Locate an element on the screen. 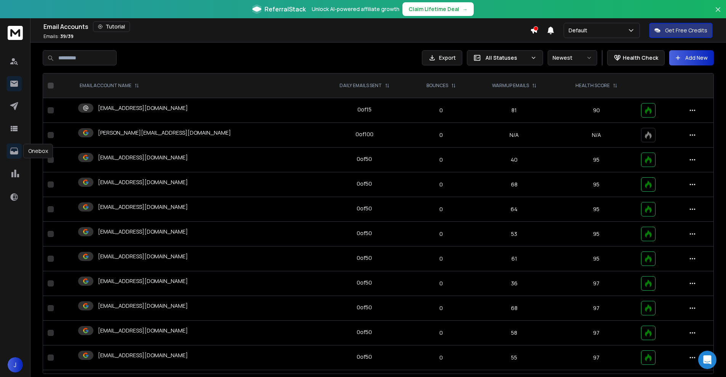 Image resolution: width=726 pixels, height=377 pixels. td: 53 is located at coordinates (514, 234).